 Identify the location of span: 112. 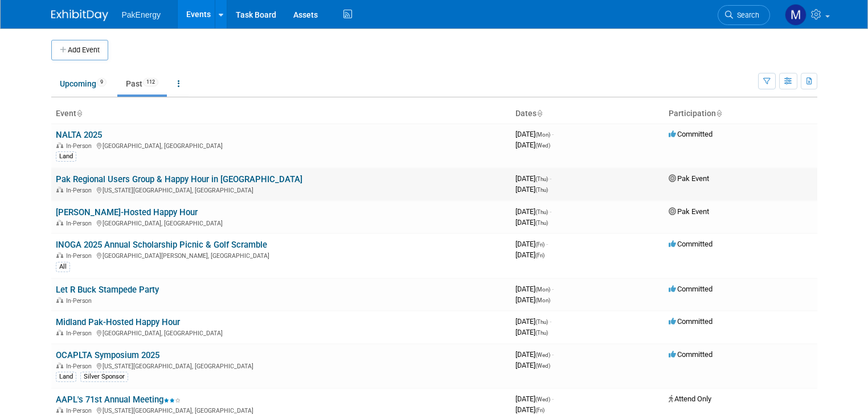
(151, 82).